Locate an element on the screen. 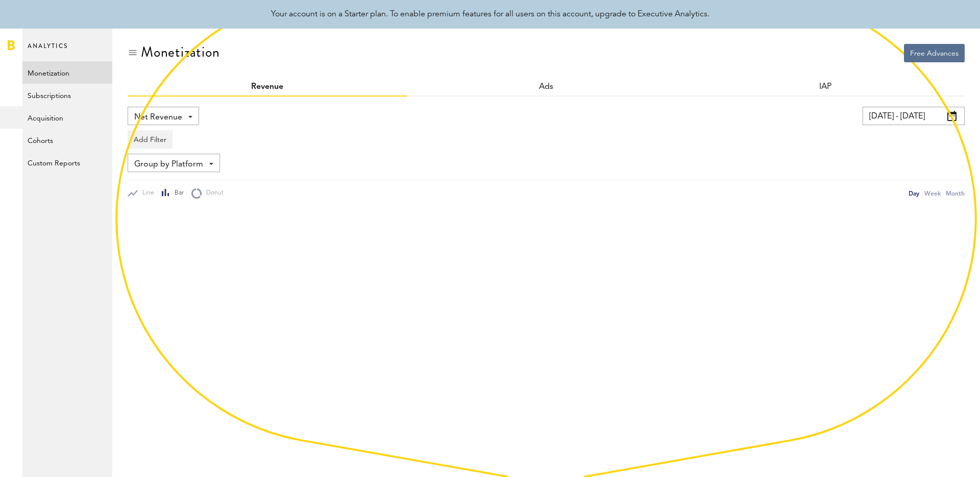 This screenshot has width=980, height=477. div: Day is located at coordinates (913, 193).